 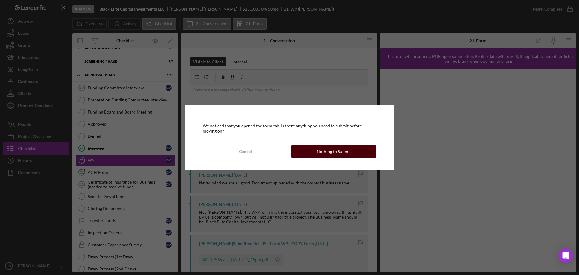 I want to click on button: Nothing to Submit, so click(x=333, y=151).